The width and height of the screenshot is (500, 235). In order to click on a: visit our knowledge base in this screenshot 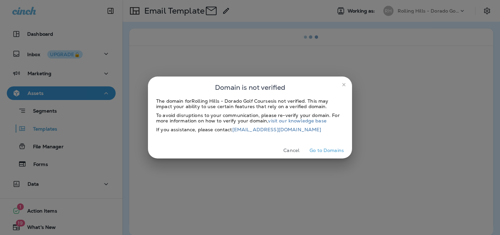, I will do `click(297, 121)`.